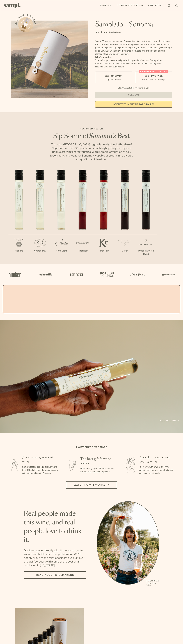 This screenshot has height=644, width=183. Describe the element at coordinates (154, 76) in the screenshot. I see `span: $88 - Two Pack` at that location.